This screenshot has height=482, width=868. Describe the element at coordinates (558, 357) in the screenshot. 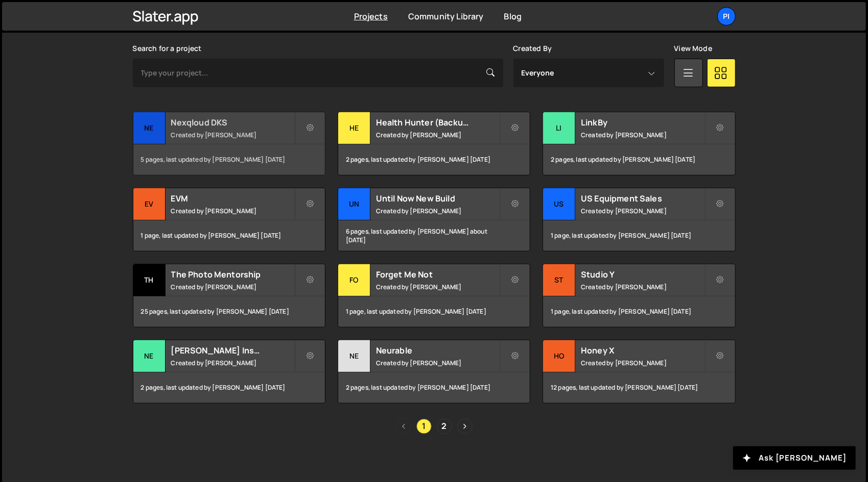

I see `div: Ho` at that location.